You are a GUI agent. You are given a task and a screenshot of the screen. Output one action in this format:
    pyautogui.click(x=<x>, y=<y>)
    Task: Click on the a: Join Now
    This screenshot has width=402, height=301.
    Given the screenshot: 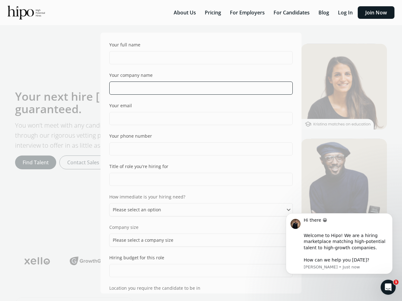 What is the action you would take?
    pyautogui.click(x=376, y=13)
    